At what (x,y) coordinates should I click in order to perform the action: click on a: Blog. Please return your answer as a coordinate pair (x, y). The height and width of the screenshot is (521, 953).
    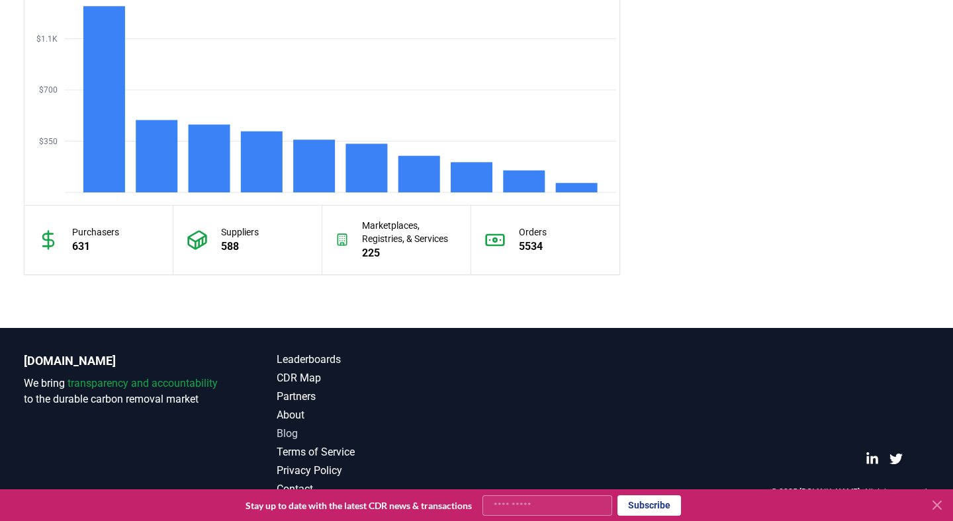
    Looking at the image, I should click on (377, 434).